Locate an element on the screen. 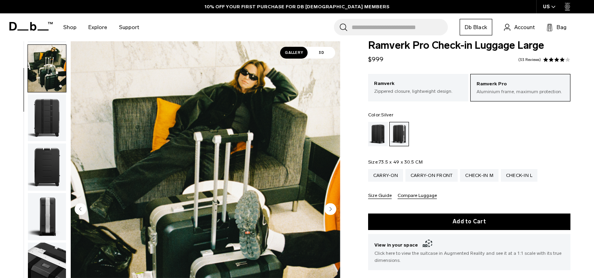 The image size is (594, 278). a: 33 reviews is located at coordinates (530, 60).